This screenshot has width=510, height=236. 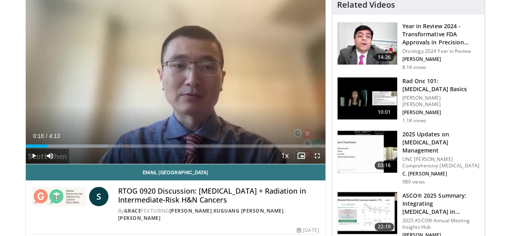 What do you see at coordinates (367, 152) in the screenshot?
I see `img: 59b31657-0fdf-4eb4-bc2c-b76a859f8026.150x105_q85_crop-smart_upscale.jpg` at bounding box center [367, 152].